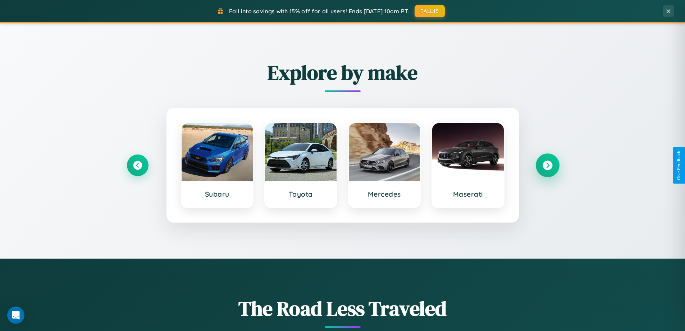 This screenshot has height=331, width=685. Describe the element at coordinates (430, 11) in the screenshot. I see `button: FALL15` at that location.